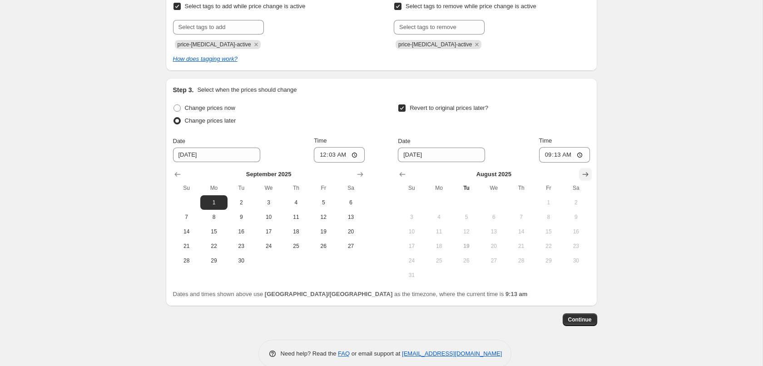  I want to click on span: Need help? Read the, so click(309, 353).